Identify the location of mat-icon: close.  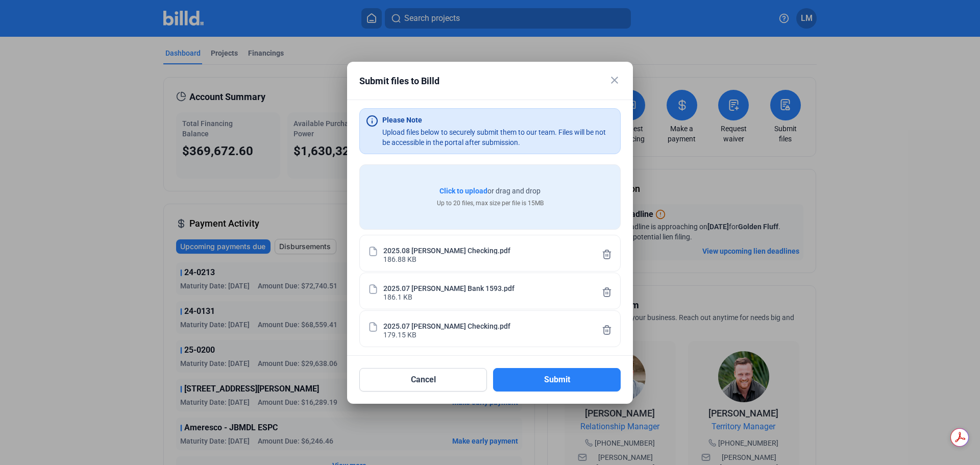
(614, 80).